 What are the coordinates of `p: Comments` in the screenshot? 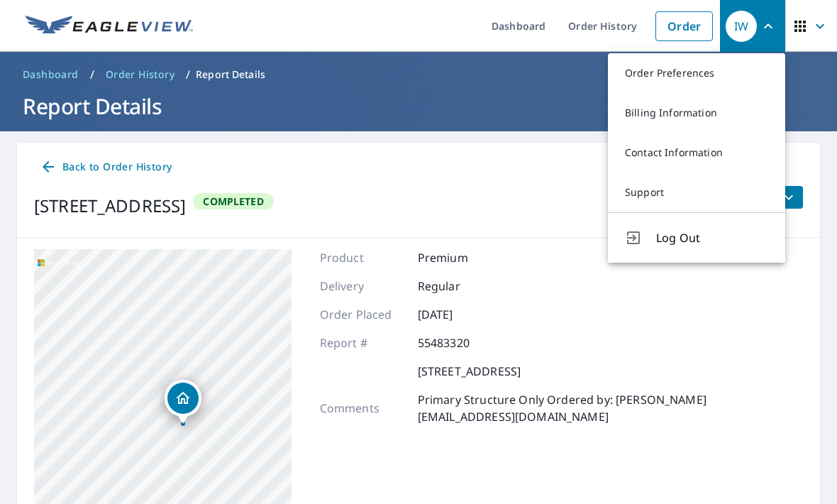 It's located at (363, 408).